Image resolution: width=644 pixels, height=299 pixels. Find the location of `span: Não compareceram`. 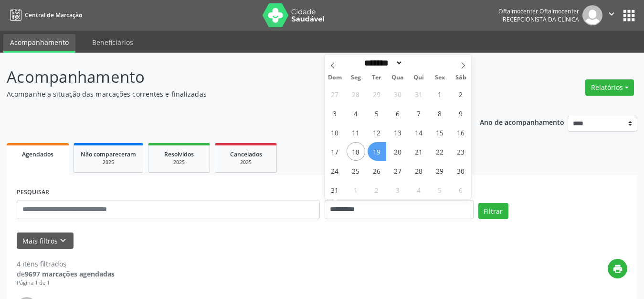

span: Não compareceram is located at coordinates (108, 154).